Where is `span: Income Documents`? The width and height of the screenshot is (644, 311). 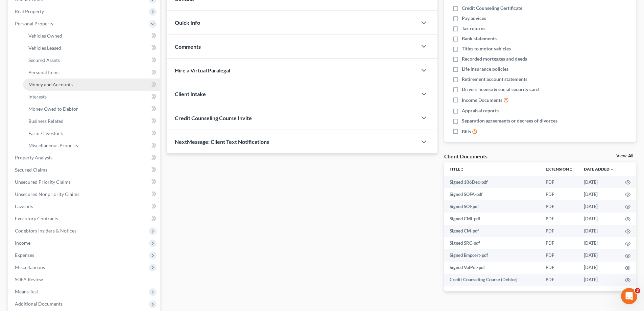 span: Income Documents is located at coordinates (482, 100).